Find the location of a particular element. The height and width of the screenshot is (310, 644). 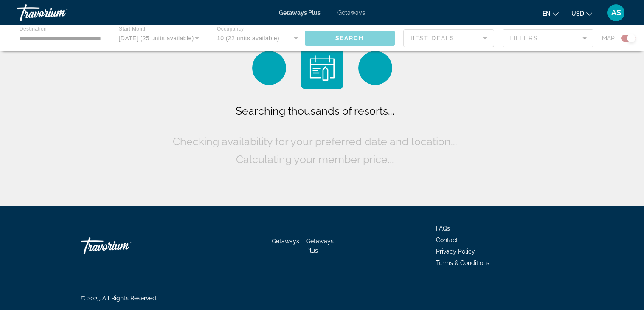

span: Privacy Policy is located at coordinates (455, 251).